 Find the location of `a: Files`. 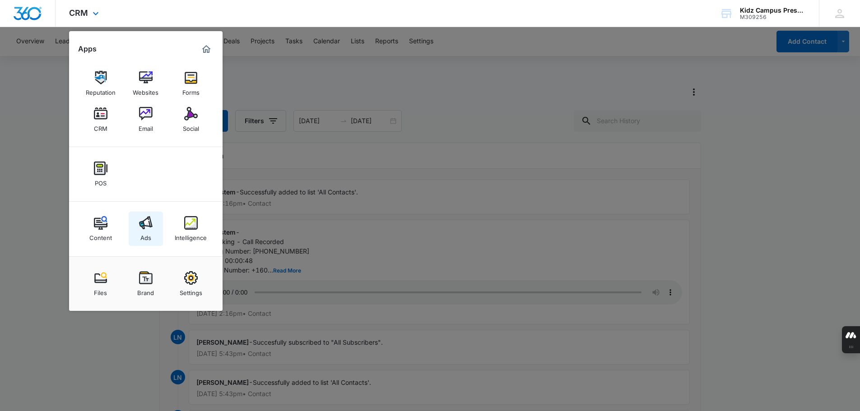

a: Files is located at coordinates (101, 284).